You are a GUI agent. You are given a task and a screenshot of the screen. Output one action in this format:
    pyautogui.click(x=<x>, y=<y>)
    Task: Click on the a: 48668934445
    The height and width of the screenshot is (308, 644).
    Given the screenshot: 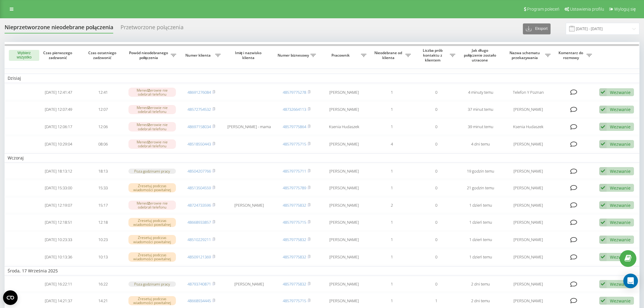 What is the action you would take?
    pyautogui.click(x=199, y=301)
    